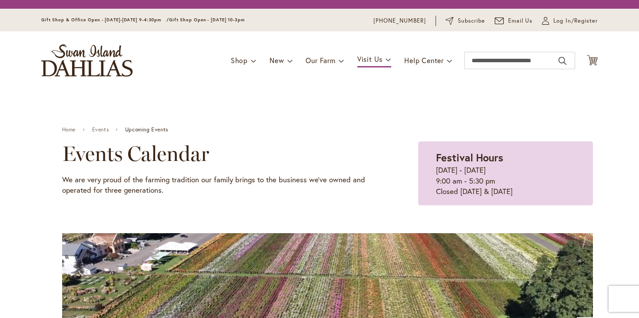  Describe the element at coordinates (570, 21) in the screenshot. I see `a: Log In/Register` at that location.